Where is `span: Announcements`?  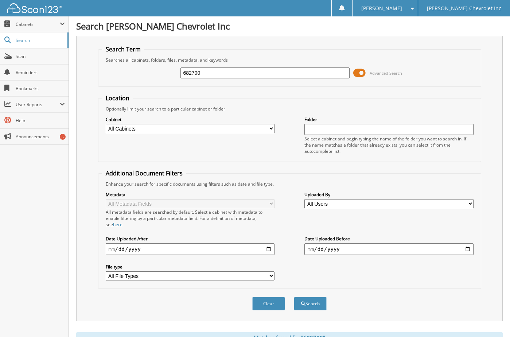 span: Announcements is located at coordinates (40, 136).